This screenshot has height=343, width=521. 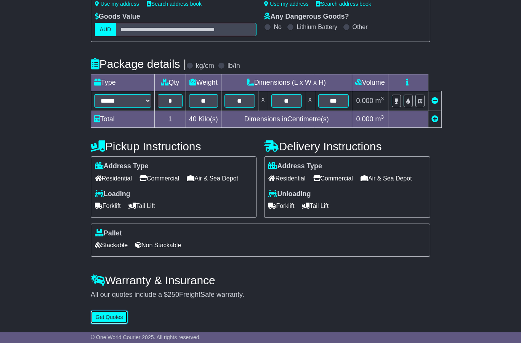 What do you see at coordinates (370, 83) in the screenshot?
I see `td: Volume` at bounding box center [370, 83].